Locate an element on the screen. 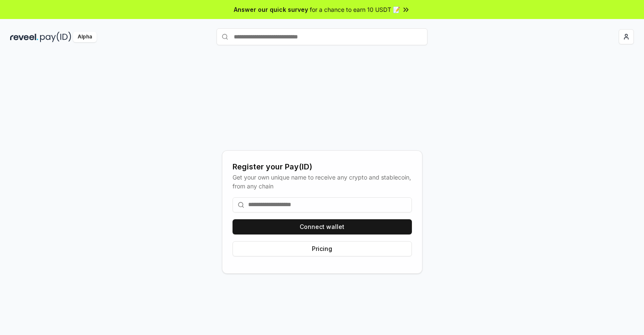 This screenshot has height=335, width=644. div: Get your own unique name to receive any crypto and stablecoin, from any chain is located at coordinates (322, 182).